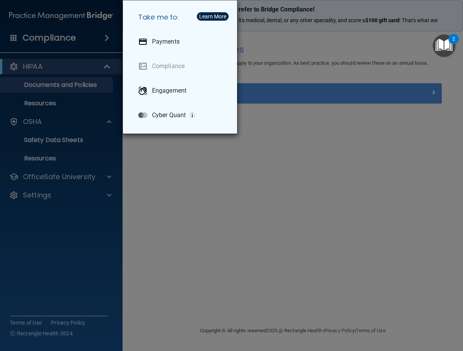 This screenshot has height=351, width=463. What do you see at coordinates (444, 46) in the screenshot?
I see `button: Open Resource Center, 2 new notifications` at bounding box center [444, 46].